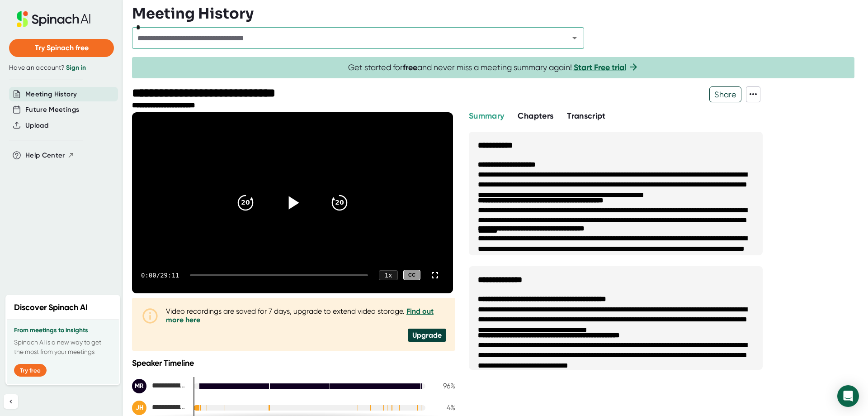 This screenshot has height=416, width=868. Describe the element at coordinates (159, 408) in the screenshot. I see `div: Jeremy Henderson` at that location.